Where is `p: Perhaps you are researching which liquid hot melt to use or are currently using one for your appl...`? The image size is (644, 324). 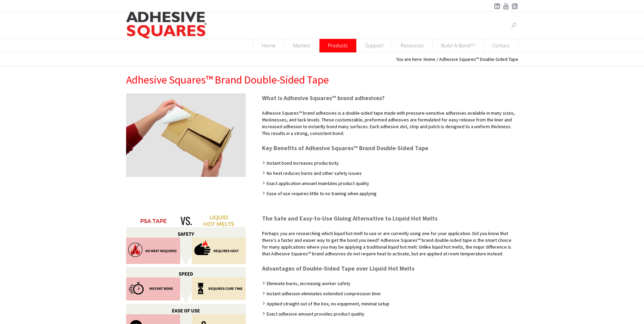 p: Perhaps you are researching which liquid hot melt to use or are currently using one for your appl... is located at coordinates (390, 247).